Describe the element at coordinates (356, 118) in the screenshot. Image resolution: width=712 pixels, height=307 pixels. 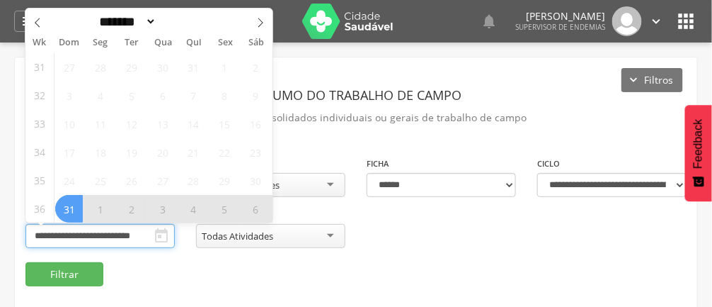
I see `p: Gere resumos consolidados individuais ou gerais de trabalho de campo` at that location.